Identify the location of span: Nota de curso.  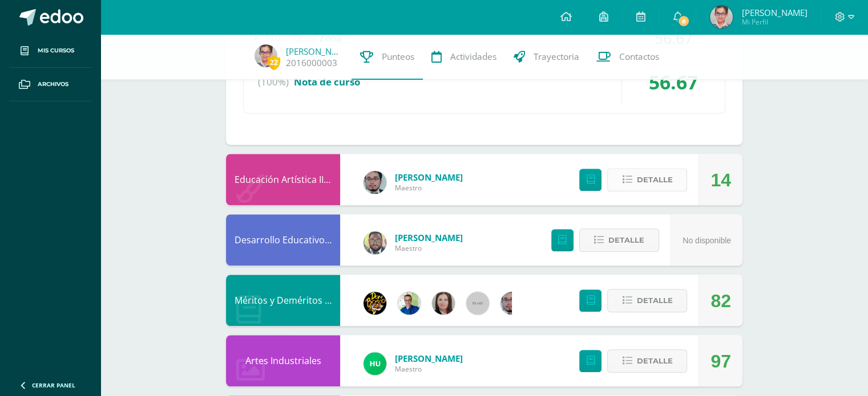
(327, 82).